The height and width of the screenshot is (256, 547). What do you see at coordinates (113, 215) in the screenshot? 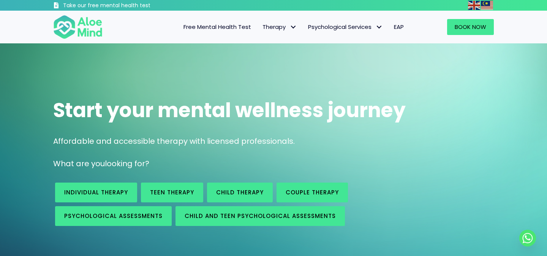
I see `span: Psychological assessments` at bounding box center [113, 215].